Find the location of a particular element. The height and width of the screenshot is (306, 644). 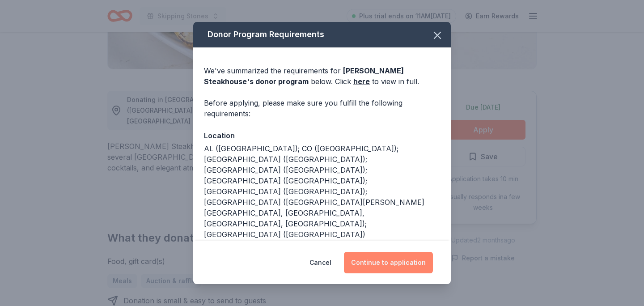

button: Cancel is located at coordinates (320, 263).